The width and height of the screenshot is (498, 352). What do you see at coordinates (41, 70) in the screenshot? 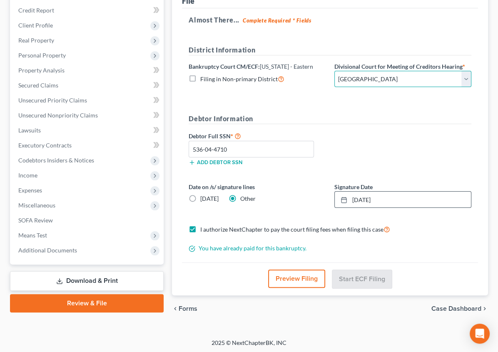
I see `span: Property Analysis` at bounding box center [41, 70].